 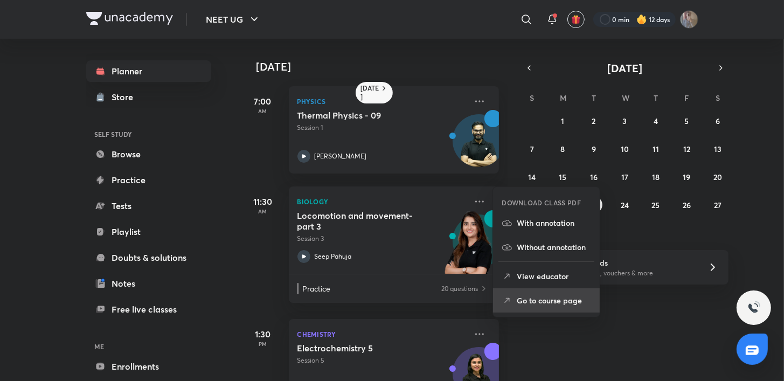 What do you see at coordinates (382, 101) in the screenshot?
I see `p: Physics` at bounding box center [382, 101].